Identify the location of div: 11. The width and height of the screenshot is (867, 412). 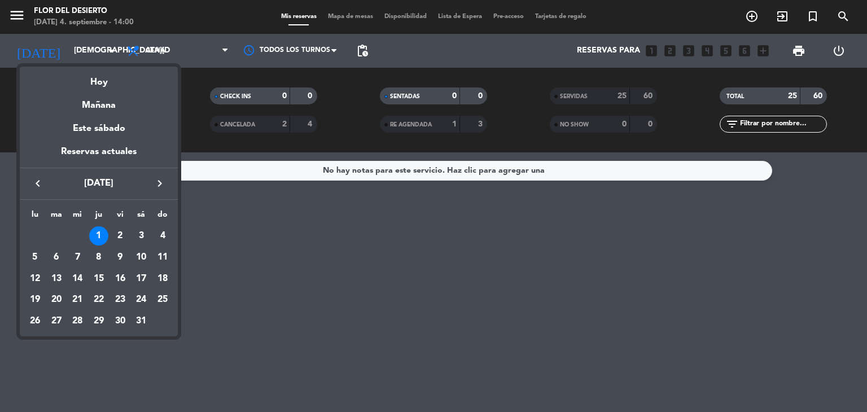
(162, 257).